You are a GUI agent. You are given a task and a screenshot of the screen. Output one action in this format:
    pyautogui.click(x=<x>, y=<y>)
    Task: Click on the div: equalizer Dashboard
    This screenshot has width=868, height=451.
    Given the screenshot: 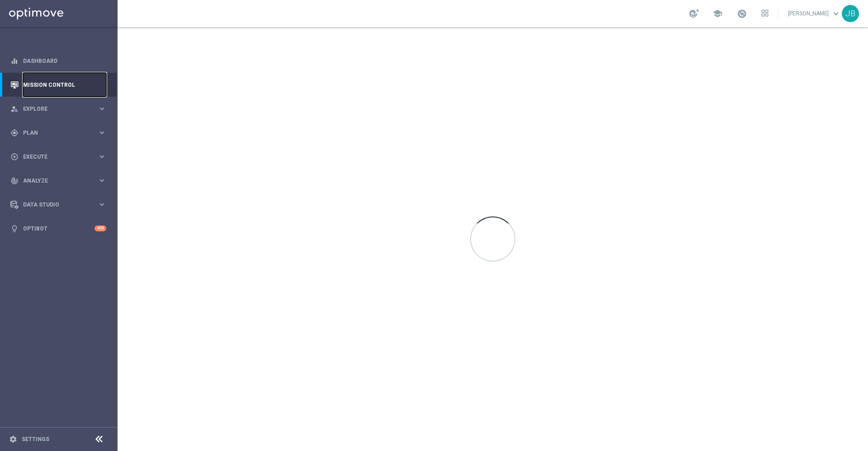 What is the action you would take?
    pyautogui.click(x=58, y=61)
    